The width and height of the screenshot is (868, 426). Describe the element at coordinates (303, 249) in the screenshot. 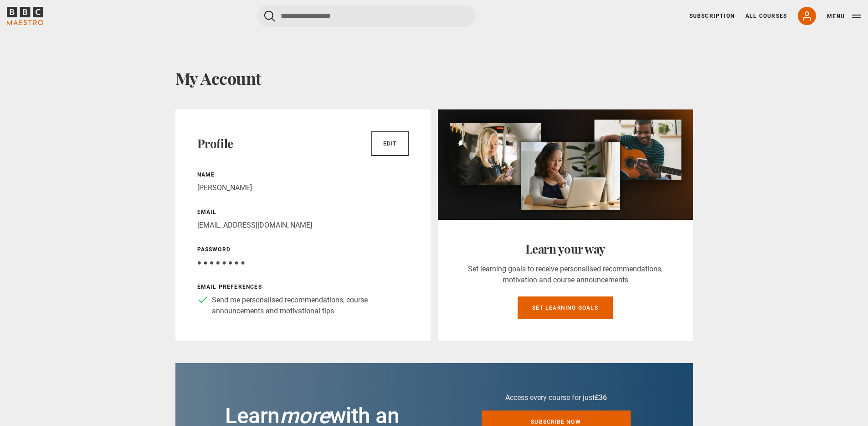

I see `p: Password` at that location.